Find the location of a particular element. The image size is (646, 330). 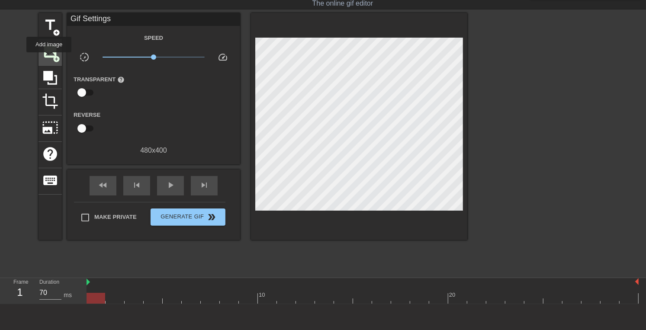

div: 480 x 400 is located at coordinates (154, 151).